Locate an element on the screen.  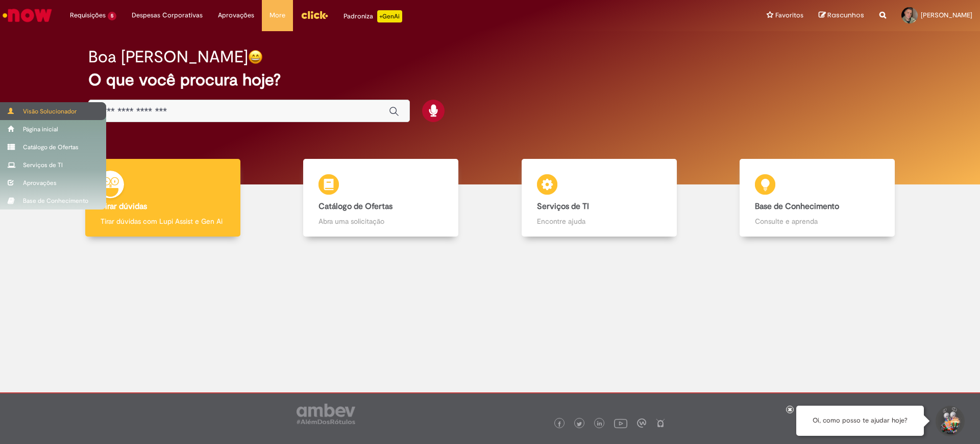
span: Rascunhos is located at coordinates (845, 14).